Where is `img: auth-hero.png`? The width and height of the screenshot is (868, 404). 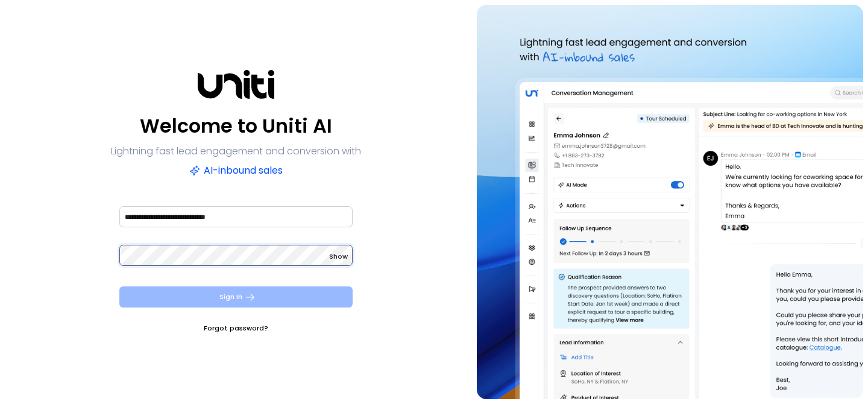 img: auth-hero.png is located at coordinates (670, 202).